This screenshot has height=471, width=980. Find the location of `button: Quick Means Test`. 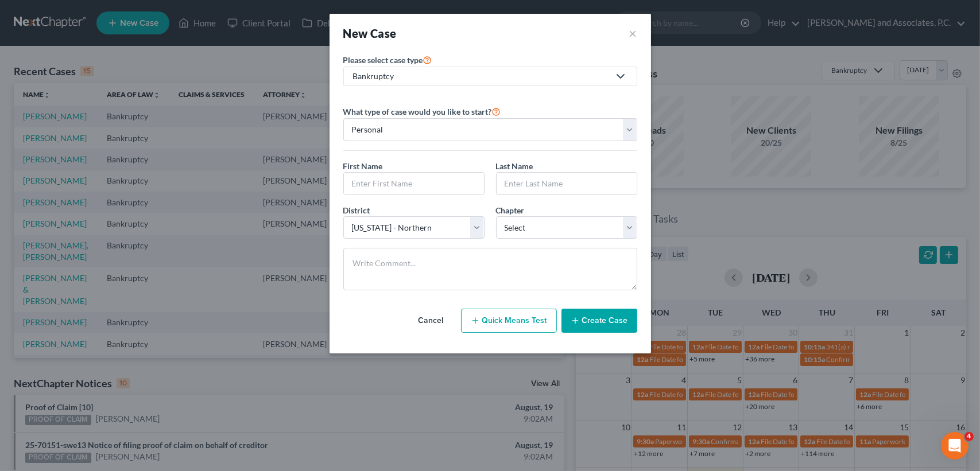

button: Quick Means Test is located at coordinates (508, 321).